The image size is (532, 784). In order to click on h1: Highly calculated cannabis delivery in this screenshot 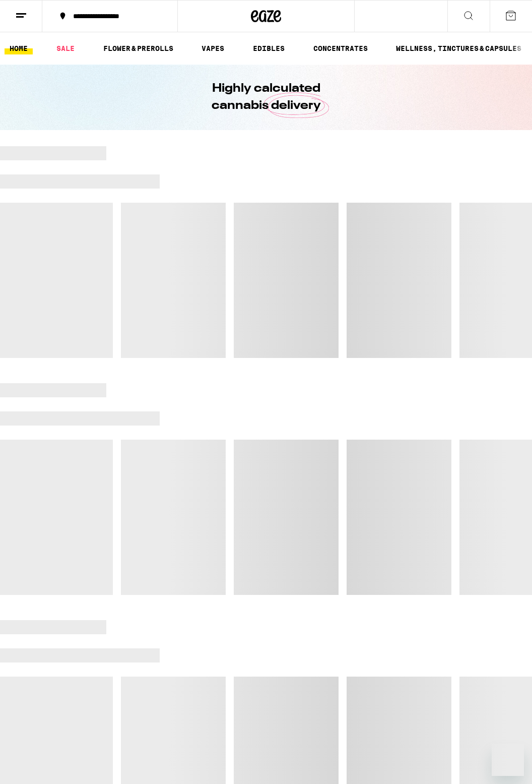, I will do `click(266, 98)`.